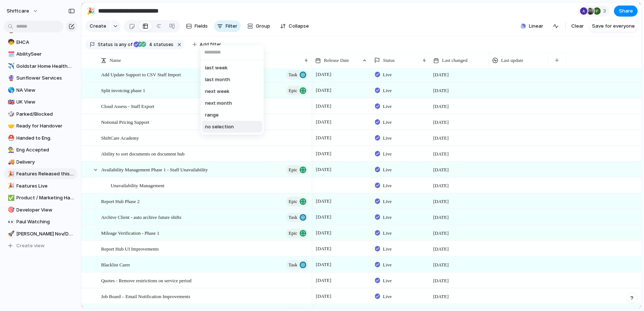 The width and height of the screenshot is (644, 311). What do you see at coordinates (218, 103) in the screenshot?
I see `span: next month` at bounding box center [218, 103].